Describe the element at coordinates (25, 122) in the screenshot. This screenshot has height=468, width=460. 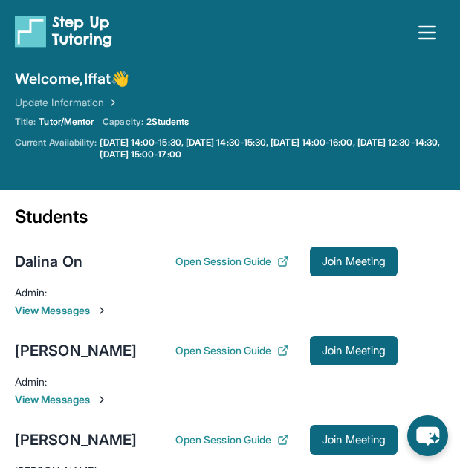
I see `span: Title:` at that location.